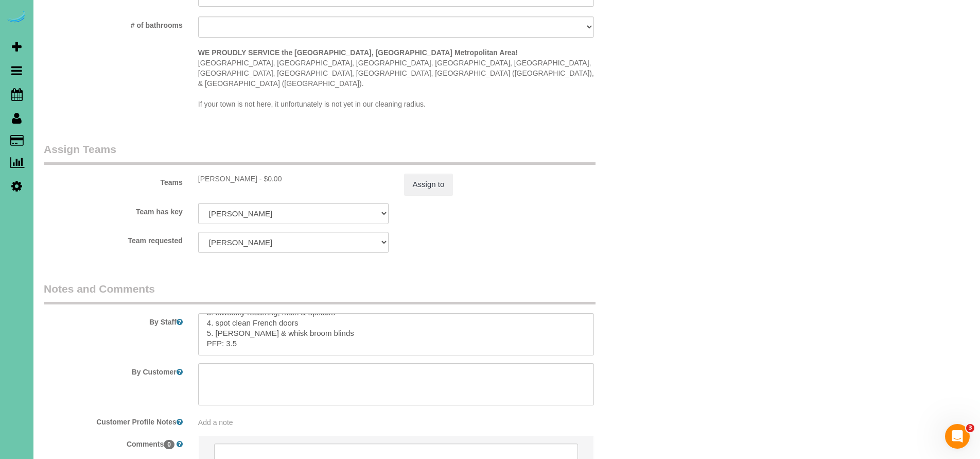 The image size is (980, 459). I want to click on button: Assign to, so click(429, 185).